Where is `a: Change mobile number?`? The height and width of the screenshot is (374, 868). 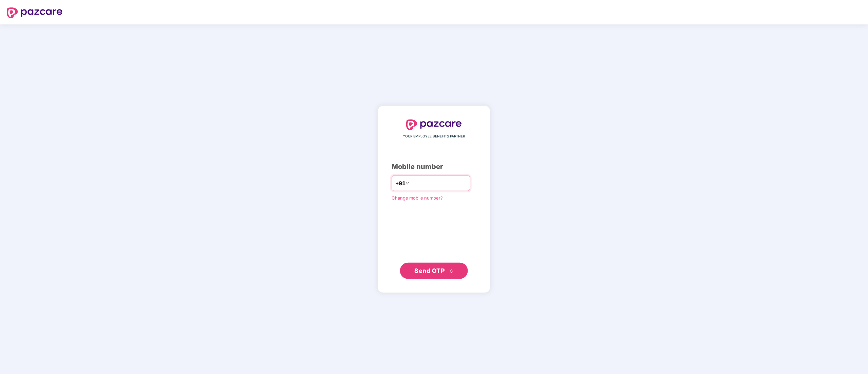
a: Change mobile number? is located at coordinates (417, 198).